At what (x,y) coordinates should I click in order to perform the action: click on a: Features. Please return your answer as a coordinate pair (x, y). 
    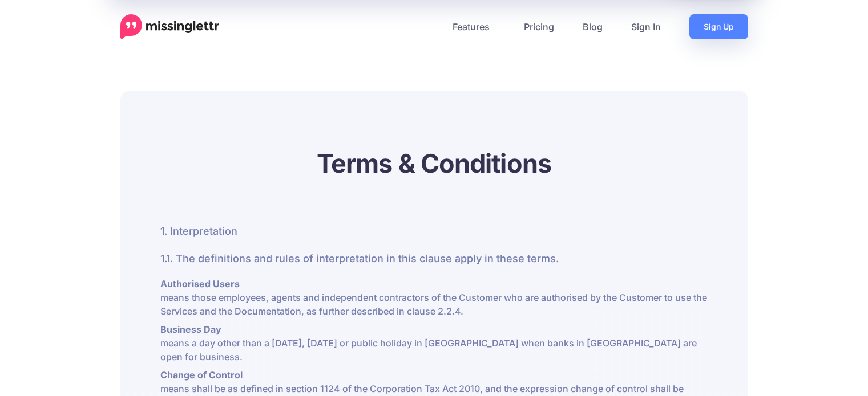
    Looking at the image, I should click on (474, 27).